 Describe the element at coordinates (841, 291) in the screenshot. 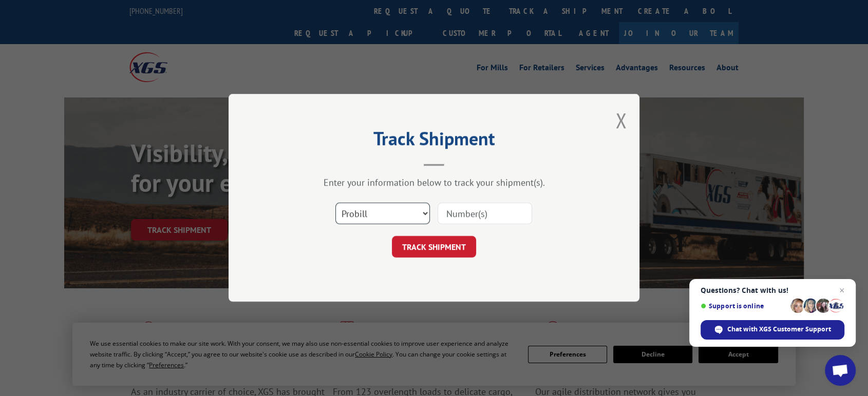

I see `span: Close chat` at that location.